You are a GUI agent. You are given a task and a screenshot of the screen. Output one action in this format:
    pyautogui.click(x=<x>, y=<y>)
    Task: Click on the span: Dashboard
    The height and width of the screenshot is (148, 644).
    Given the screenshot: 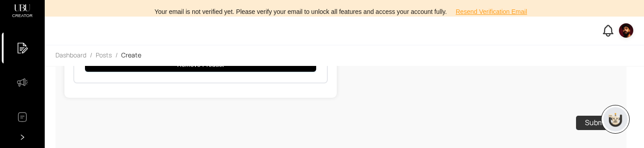 What is the action you would take?
    pyautogui.click(x=71, y=55)
    